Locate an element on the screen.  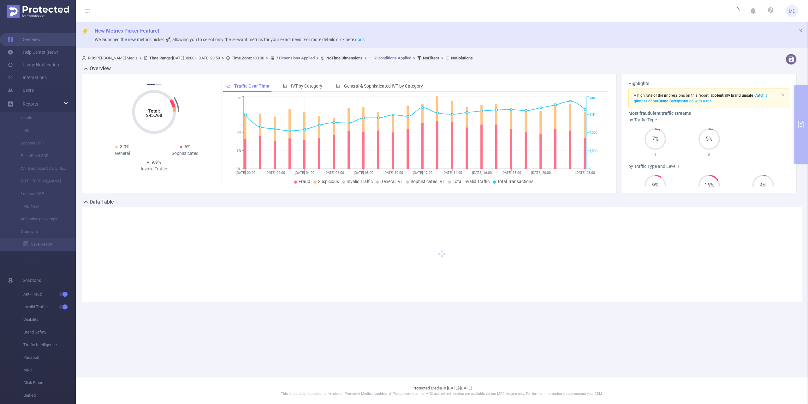
span: Total Transactions is located at coordinates (515, 181).